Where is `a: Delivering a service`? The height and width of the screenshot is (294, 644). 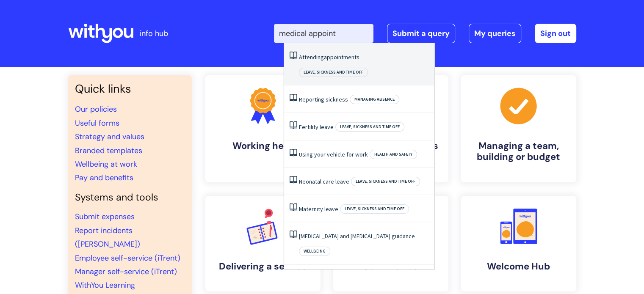 a: Delivering a service is located at coordinates (263, 244).